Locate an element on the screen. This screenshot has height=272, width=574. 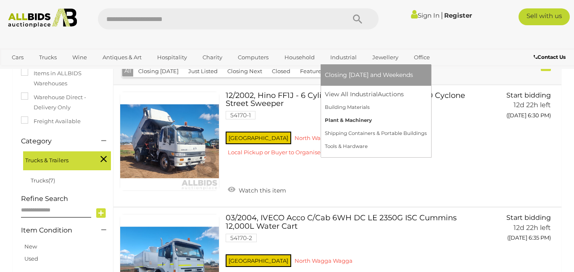
button: Search is located at coordinates (357, 19).